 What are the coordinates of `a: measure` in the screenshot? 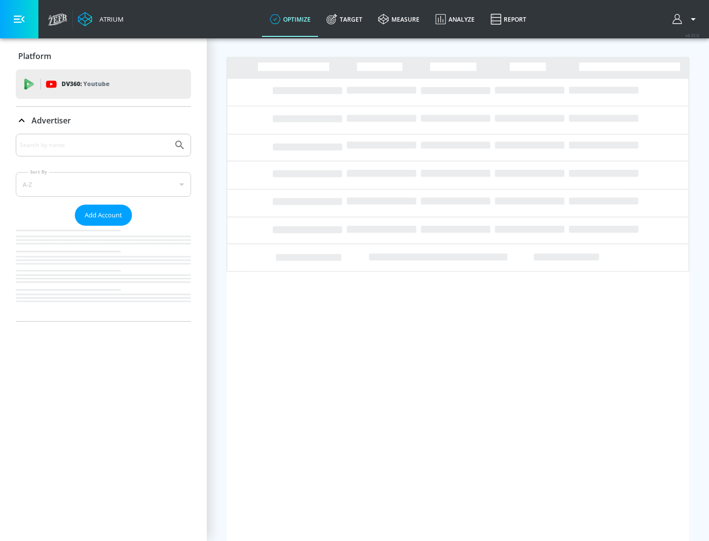 It's located at (399, 19).